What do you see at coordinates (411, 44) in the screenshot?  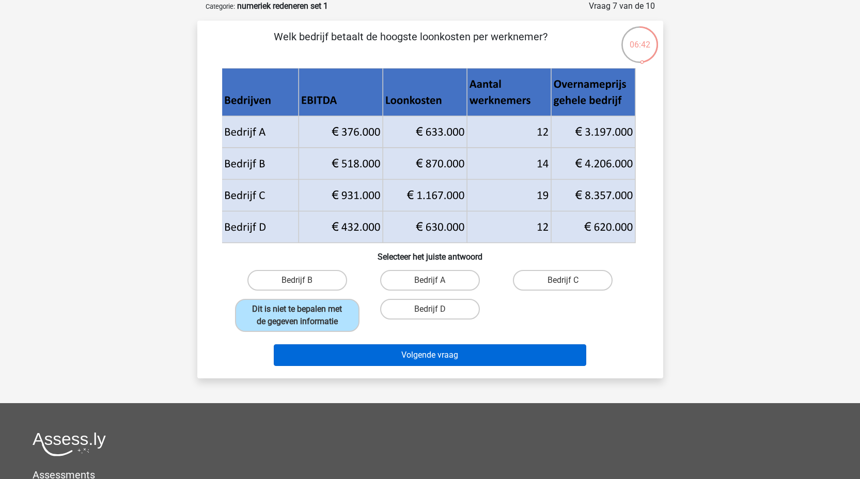 I see `p: Welk bedrijf betaalt de hoogste loonkosten per werknemer?` at bounding box center [411, 44].